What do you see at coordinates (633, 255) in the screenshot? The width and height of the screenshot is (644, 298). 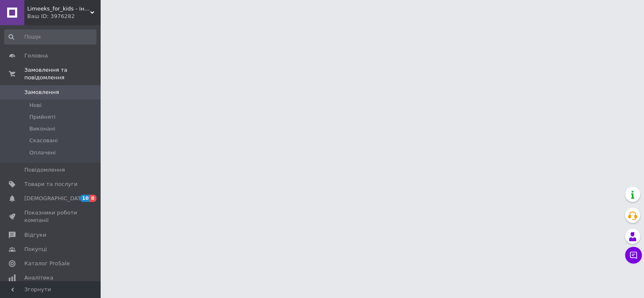 I see `button: Чат з покупцем` at bounding box center [633, 255].